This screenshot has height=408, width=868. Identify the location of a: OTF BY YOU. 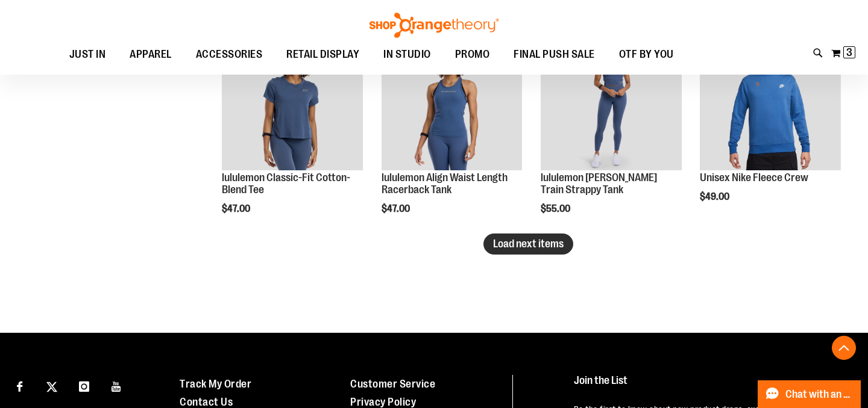
(646, 55).